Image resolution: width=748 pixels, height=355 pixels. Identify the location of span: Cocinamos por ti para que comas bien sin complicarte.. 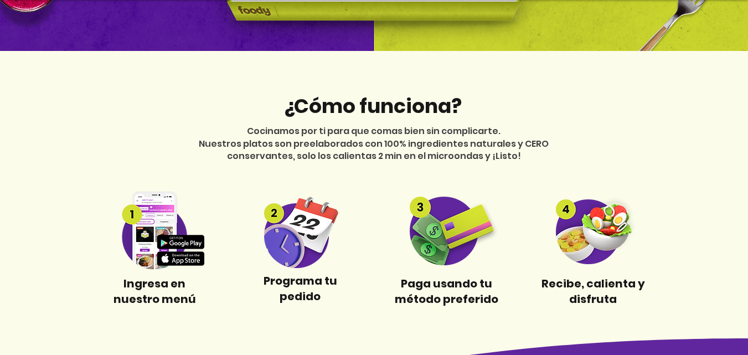
(374, 131).